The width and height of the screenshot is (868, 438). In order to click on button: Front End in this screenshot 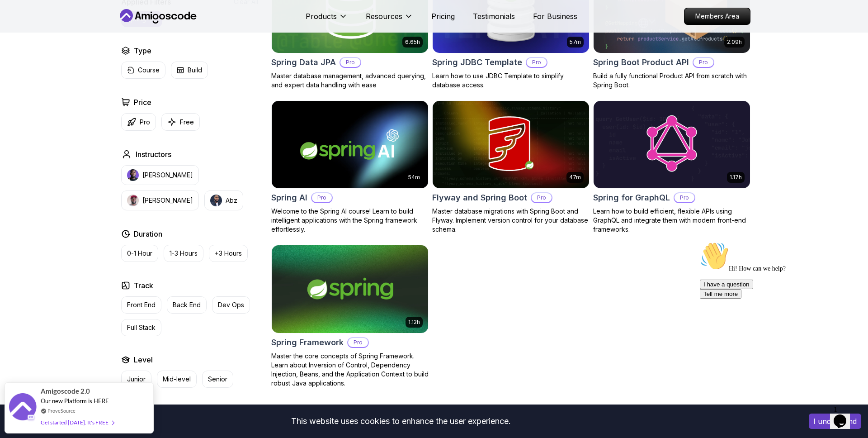, I will do `click(141, 306)`.